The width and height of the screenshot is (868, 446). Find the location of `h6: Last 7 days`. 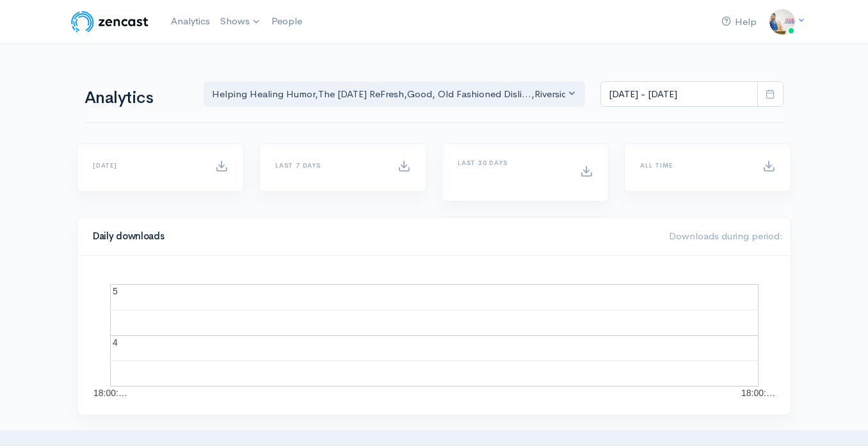

h6: Last 7 days is located at coordinates (328, 165).